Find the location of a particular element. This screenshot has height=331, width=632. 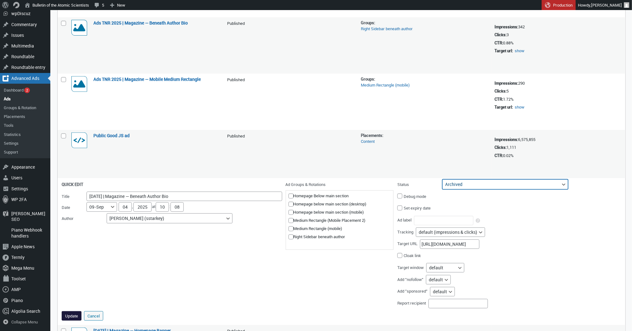

input: Homepage Below main section is located at coordinates (291, 196).